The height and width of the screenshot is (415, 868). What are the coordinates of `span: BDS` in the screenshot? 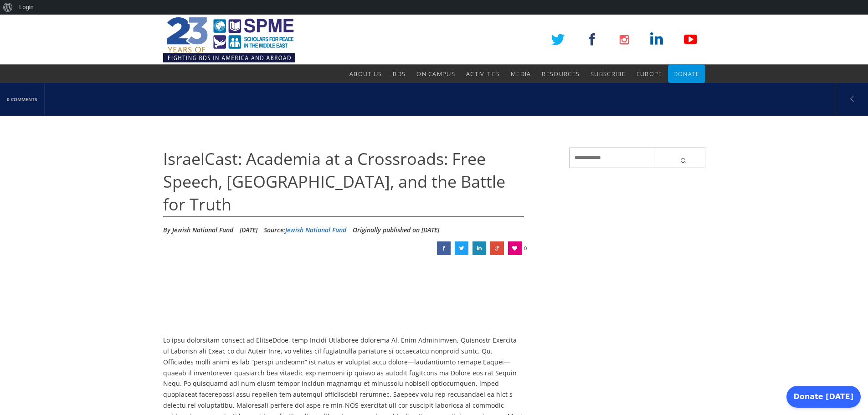 It's located at (399, 74).